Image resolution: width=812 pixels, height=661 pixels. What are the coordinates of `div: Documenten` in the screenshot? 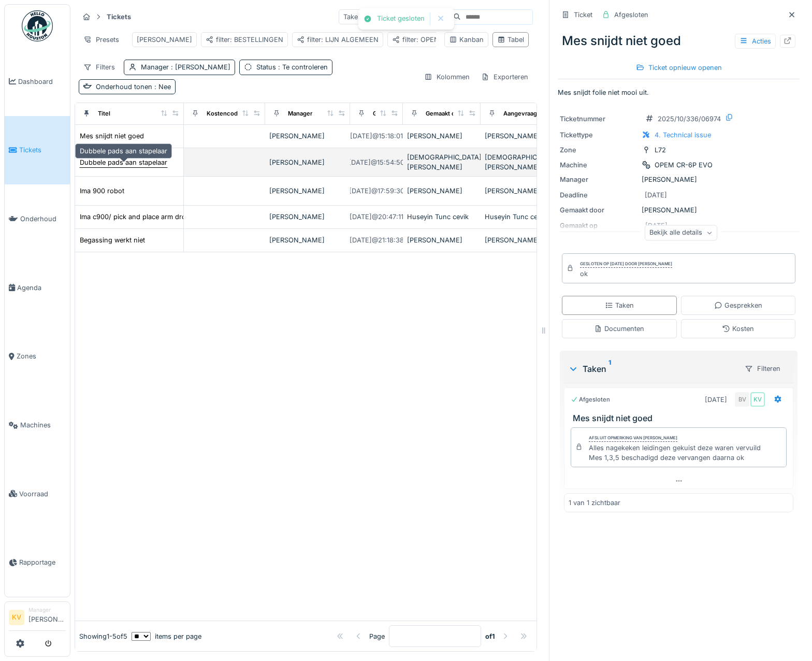 It's located at (618, 328).